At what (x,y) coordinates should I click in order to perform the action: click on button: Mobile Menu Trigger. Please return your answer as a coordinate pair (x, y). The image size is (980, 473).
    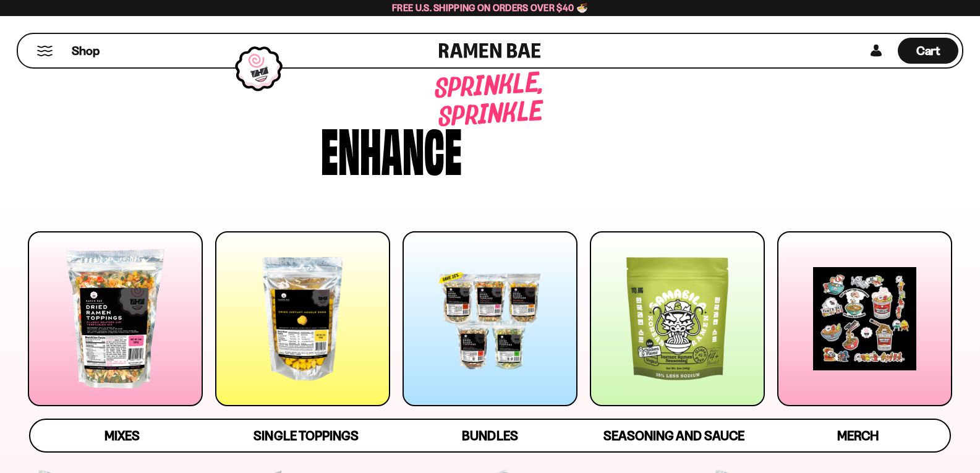
    Looking at the image, I should click on (45, 50).